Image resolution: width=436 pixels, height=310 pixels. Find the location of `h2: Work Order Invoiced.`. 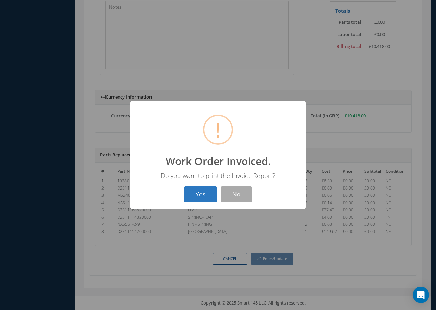

h2: Work Order Invoiced. is located at coordinates (218, 161).